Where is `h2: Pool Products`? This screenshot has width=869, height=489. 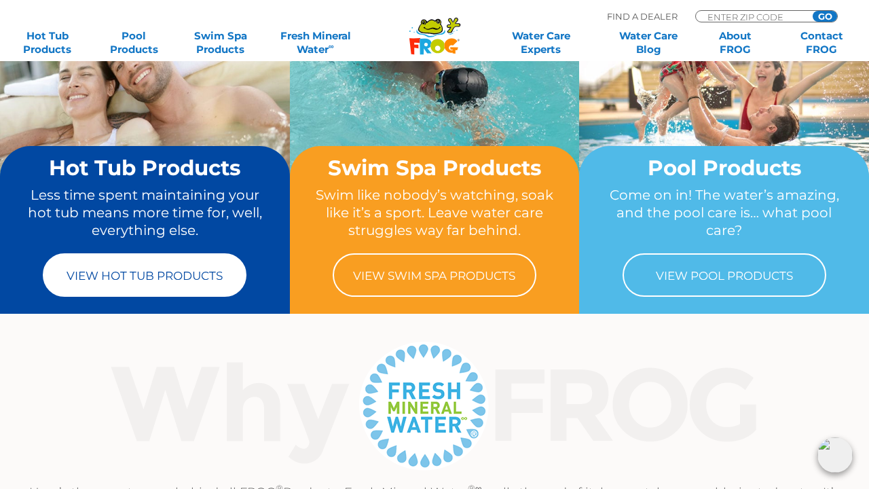
h2: Pool Products is located at coordinates (724, 168).